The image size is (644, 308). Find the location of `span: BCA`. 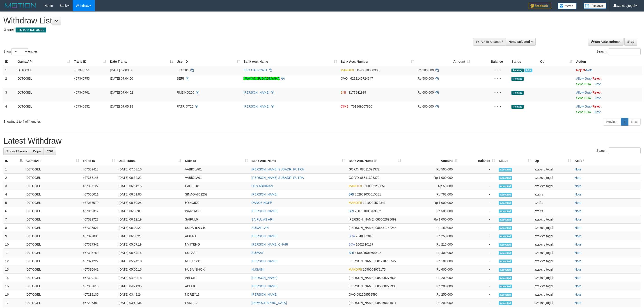

span: BCA is located at coordinates (351, 244).